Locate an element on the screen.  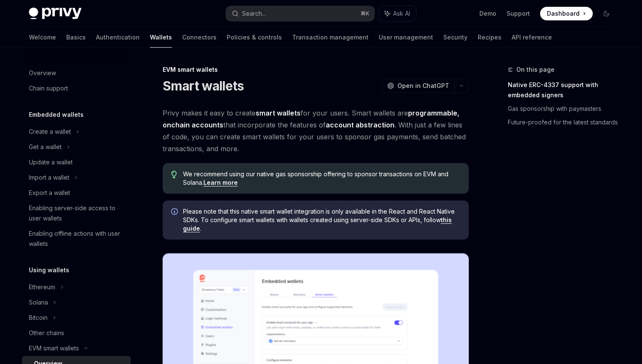
a: Connectors is located at coordinates (199, 37).